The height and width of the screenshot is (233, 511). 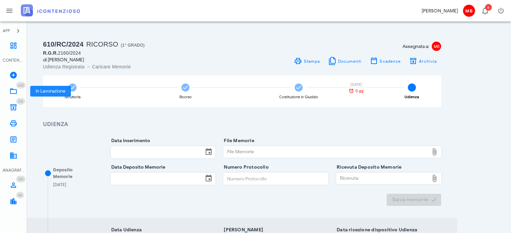 I want to click on button: MB, so click(x=468, y=11).